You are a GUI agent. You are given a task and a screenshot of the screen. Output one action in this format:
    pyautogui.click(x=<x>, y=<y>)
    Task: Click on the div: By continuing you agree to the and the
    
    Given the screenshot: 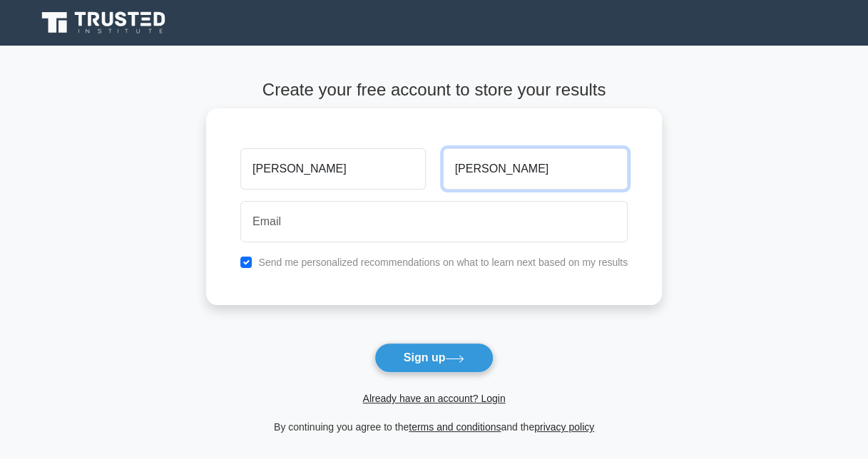 What is the action you would take?
    pyautogui.click(x=434, y=427)
    